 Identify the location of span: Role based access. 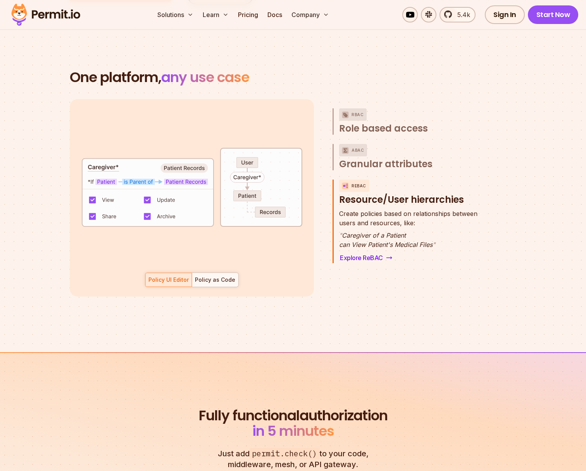
(383, 129).